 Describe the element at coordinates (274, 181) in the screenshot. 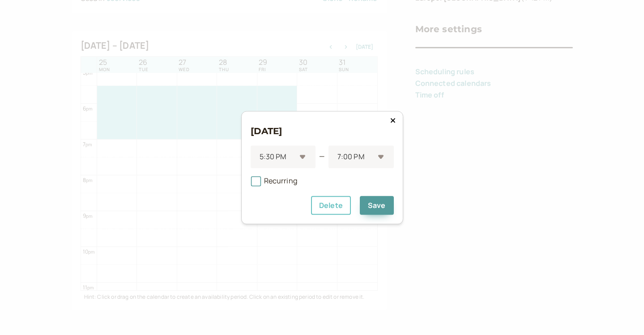

I see `span: Recurring` at that location.